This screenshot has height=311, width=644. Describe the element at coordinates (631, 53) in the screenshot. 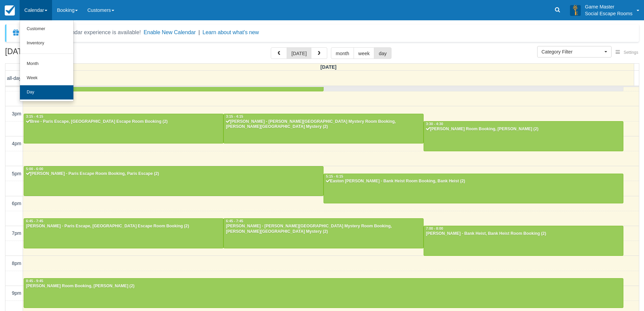

I see `span: Settings` at that location.